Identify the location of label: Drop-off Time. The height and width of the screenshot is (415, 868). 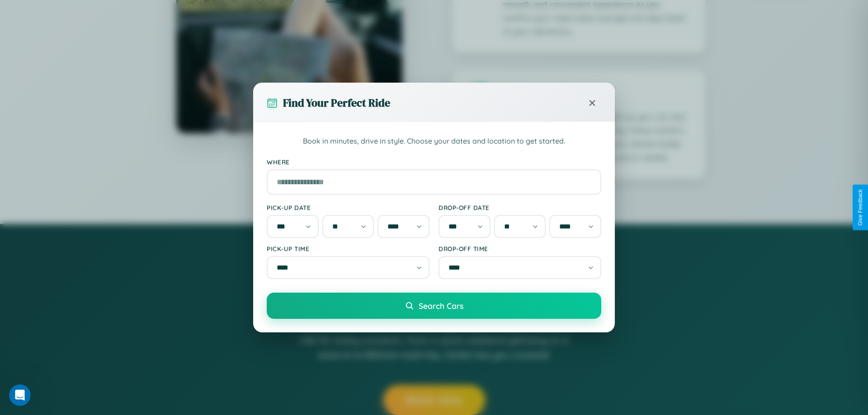
(520, 248).